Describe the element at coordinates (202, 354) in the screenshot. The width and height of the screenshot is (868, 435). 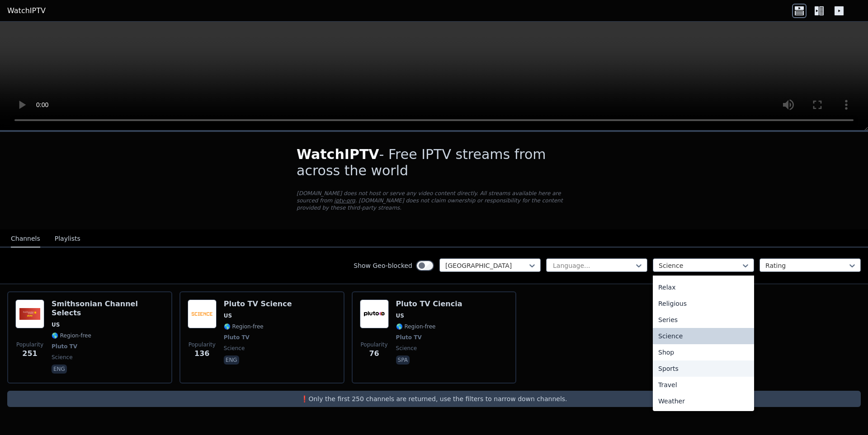
I see `span: 136` at that location.